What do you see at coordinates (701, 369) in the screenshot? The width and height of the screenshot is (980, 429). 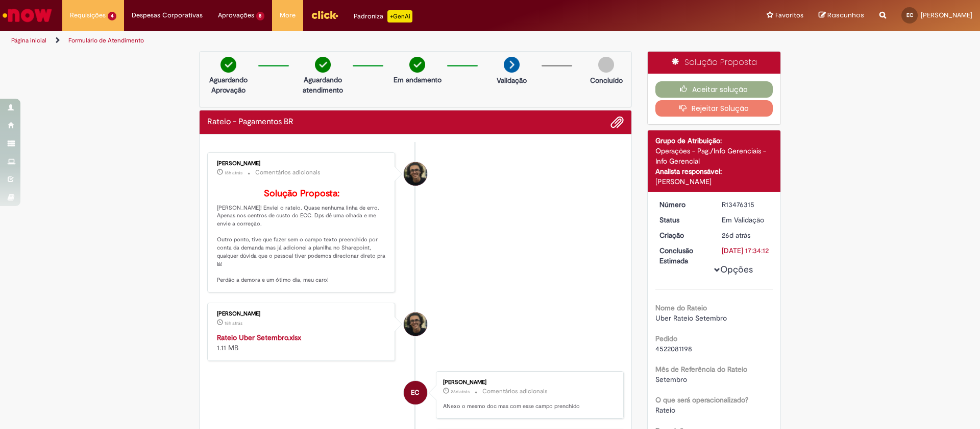 I see `b: Mês de Referência do Rateio` at bounding box center [701, 369].